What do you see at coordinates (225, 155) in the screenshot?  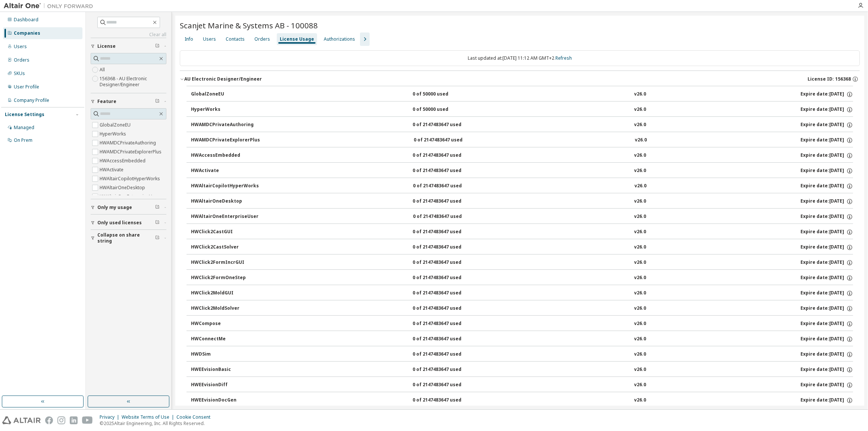 I see `div: HWAccessEmbedded` at bounding box center [225, 155].